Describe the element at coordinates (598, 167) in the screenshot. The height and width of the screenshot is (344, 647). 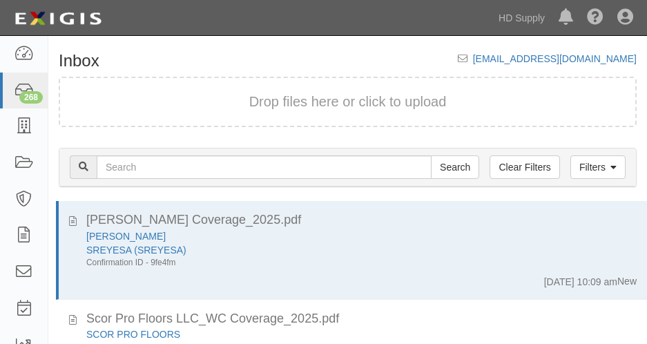
I see `a: Filters` at that location.